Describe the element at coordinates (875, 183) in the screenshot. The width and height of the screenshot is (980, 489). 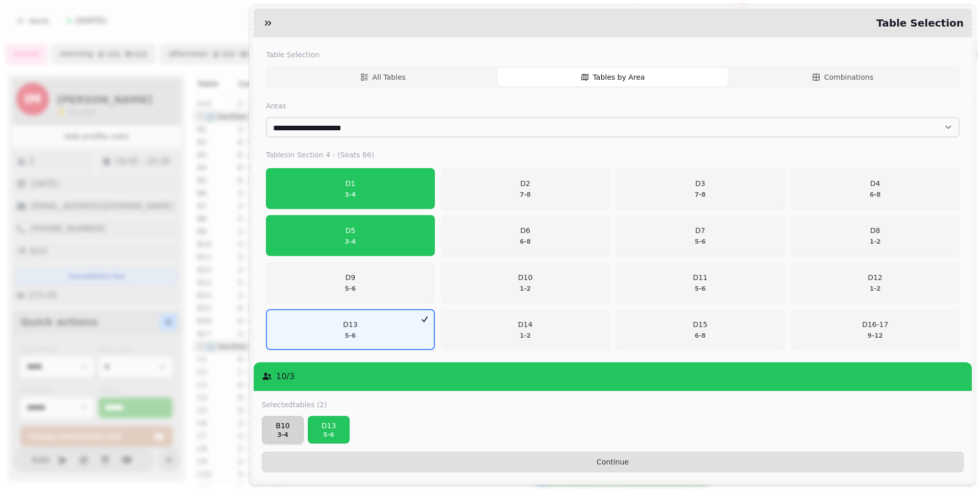
I see `p: D4` at that location.